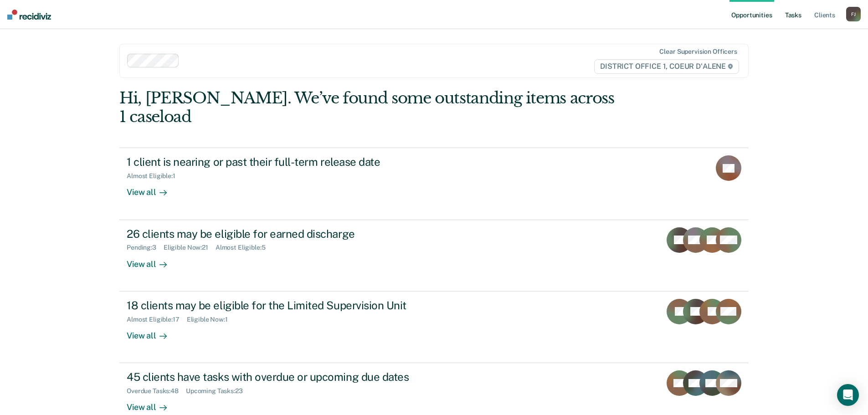 The image size is (868, 415). What do you see at coordinates (156, 390) in the screenshot?
I see `div: Overdue Tasks : 48` at bounding box center [156, 390].